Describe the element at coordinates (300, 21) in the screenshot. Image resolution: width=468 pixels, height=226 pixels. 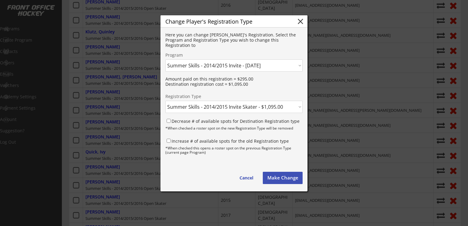
I see `button: close` at that location.